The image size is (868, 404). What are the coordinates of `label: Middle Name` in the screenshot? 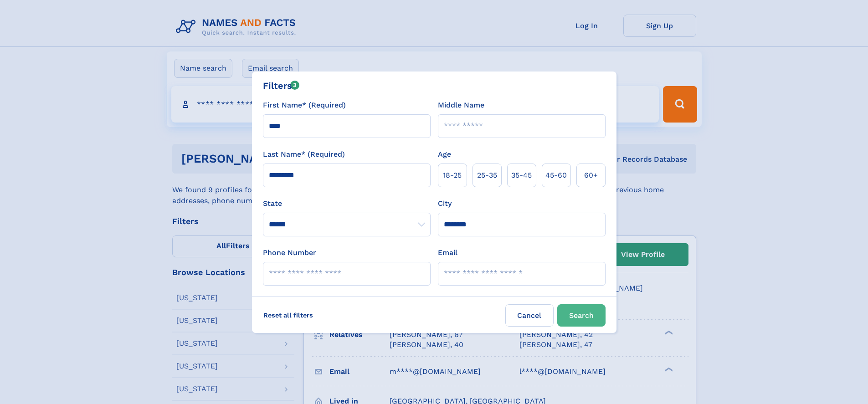 It's located at (461, 105).